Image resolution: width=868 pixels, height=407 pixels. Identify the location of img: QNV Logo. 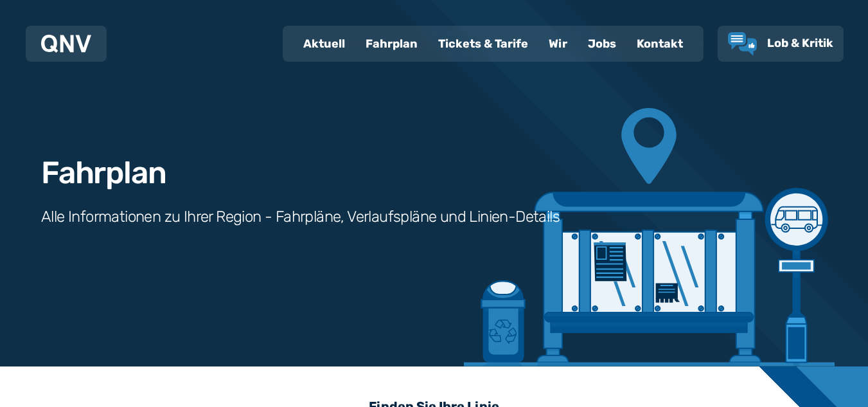
(66, 44).